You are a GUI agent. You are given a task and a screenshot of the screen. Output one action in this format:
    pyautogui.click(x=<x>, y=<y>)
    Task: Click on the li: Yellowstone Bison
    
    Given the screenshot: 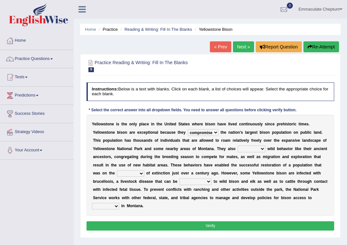 What is the action you would take?
    pyautogui.click(x=213, y=29)
    